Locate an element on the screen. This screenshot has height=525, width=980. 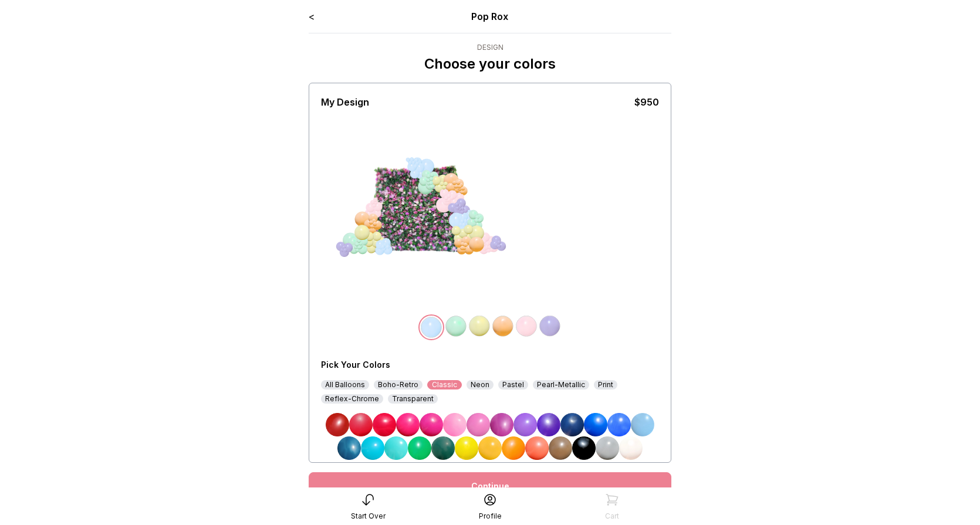
div: Design is located at coordinates (490, 47).